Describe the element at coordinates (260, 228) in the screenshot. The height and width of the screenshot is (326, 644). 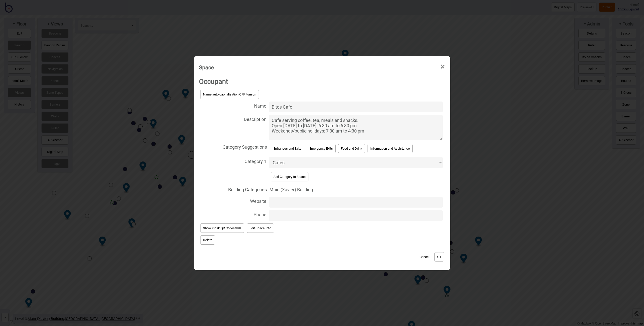
I see `button: Edit Space Info` at that location.